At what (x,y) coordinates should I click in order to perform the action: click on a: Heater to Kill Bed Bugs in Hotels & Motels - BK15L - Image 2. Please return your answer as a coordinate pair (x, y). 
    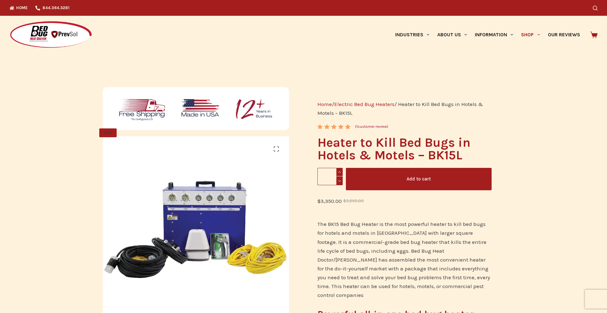
    Looking at the image, I should click on (382, 229).